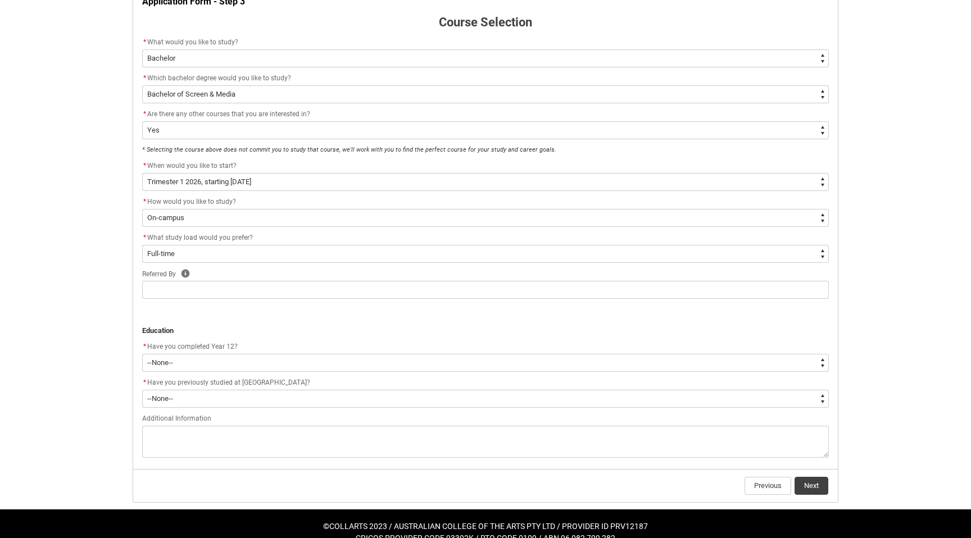 The width and height of the screenshot is (971, 538). What do you see at coordinates (219, 78) in the screenshot?
I see `span: Which bachelor degree would you like to study?` at bounding box center [219, 78].